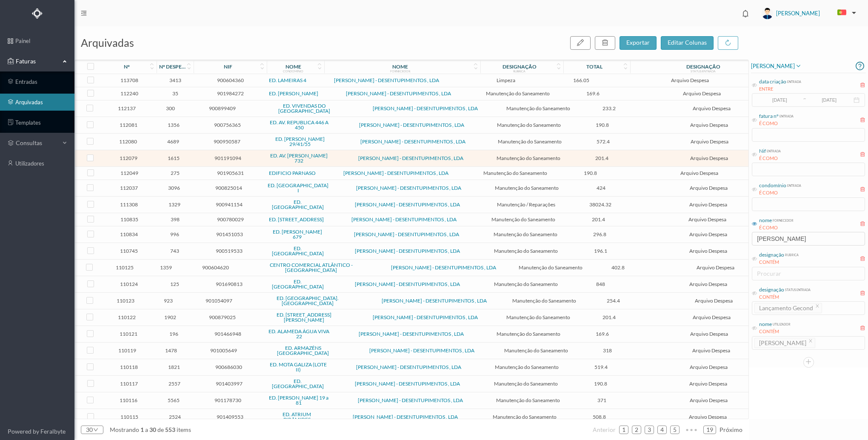 This screenshot has height=440, width=868. What do you see at coordinates (773, 185) in the screenshot?
I see `div: condomínio` at bounding box center [773, 185].